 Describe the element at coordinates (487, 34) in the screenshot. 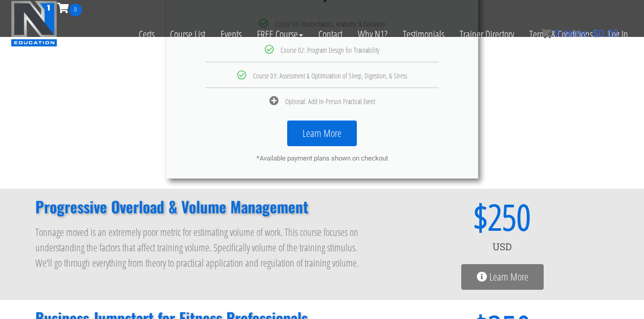

I see `a: Trainer Directory` at that location.